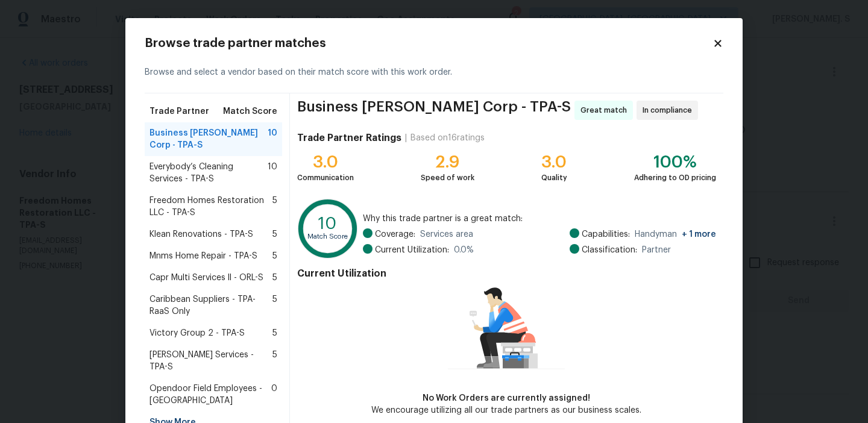 The width and height of the screenshot is (868, 423). Describe the element at coordinates (507, 410) in the screenshot. I see `div: We encourage utilizing all our trade partners as our business scales.` at that location.